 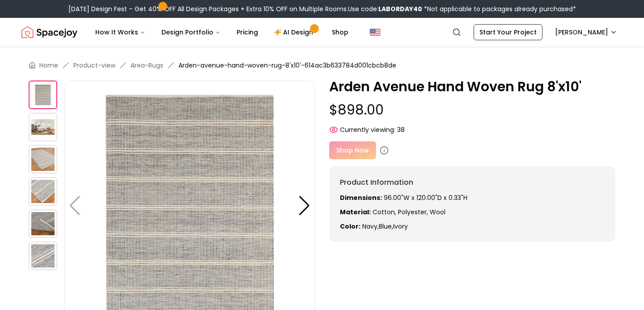 I want to click on span: Use code:, so click(x=385, y=9).